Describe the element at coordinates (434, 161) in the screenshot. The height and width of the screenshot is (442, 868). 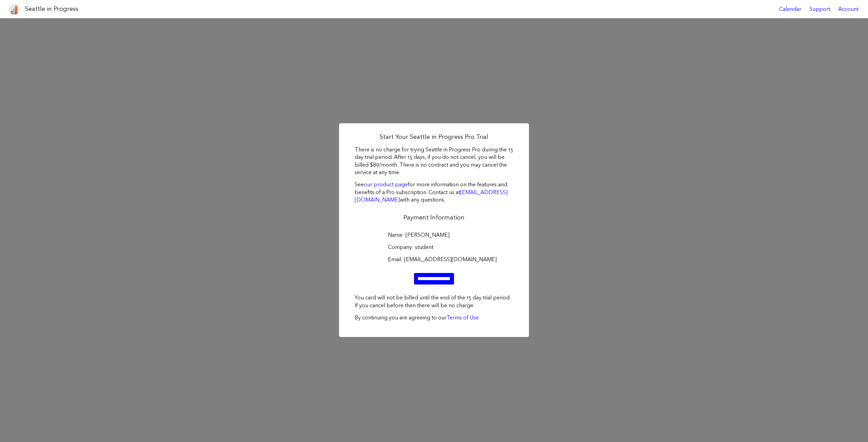
I see `p: There is no charge for trying Seattle in Progress Pro during the 15 day trial period. After 15 da...` at that location.